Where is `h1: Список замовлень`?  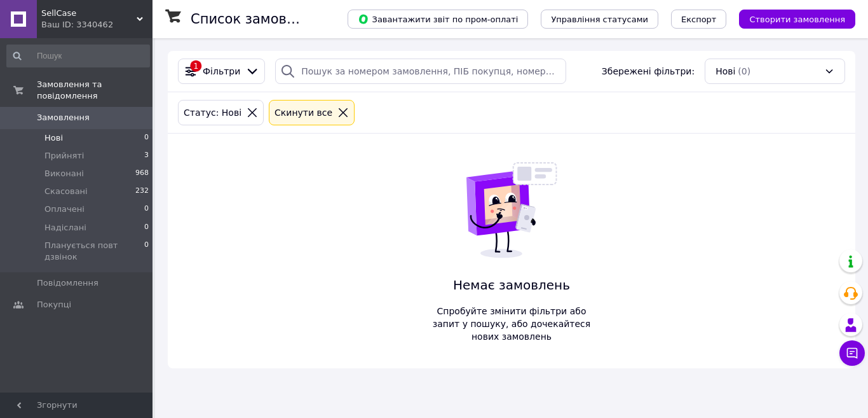
h1: Список замовлень is located at coordinates (254, 19).